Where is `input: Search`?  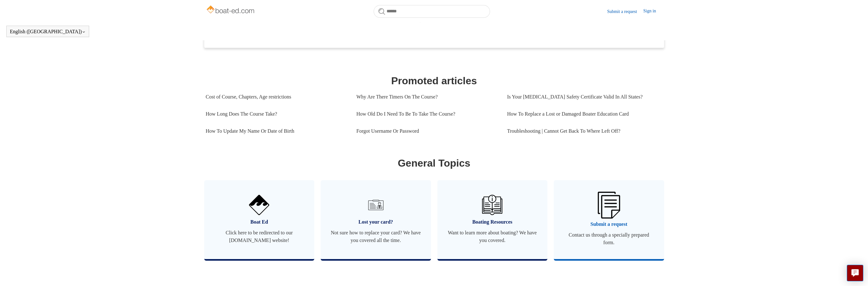 input: Search is located at coordinates (432, 11).